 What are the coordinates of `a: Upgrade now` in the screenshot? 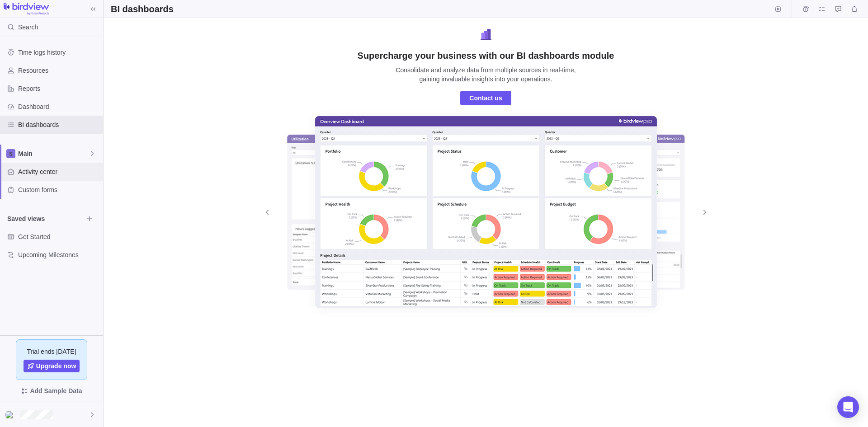 It's located at (51, 366).